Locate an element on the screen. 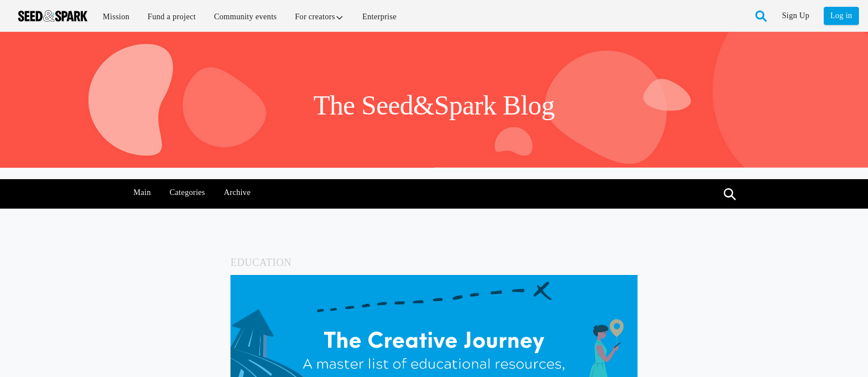 This screenshot has width=868, height=377. a: Archive is located at coordinates (237, 193).